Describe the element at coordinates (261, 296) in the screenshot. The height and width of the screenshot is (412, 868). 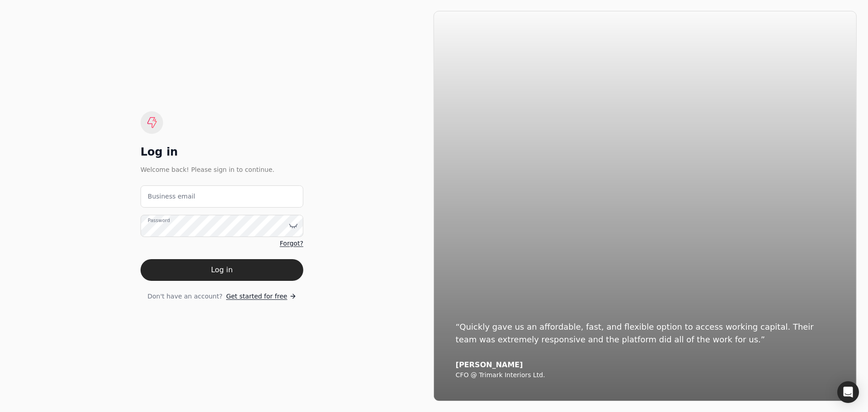
I see `a: Get started for free` at that location.